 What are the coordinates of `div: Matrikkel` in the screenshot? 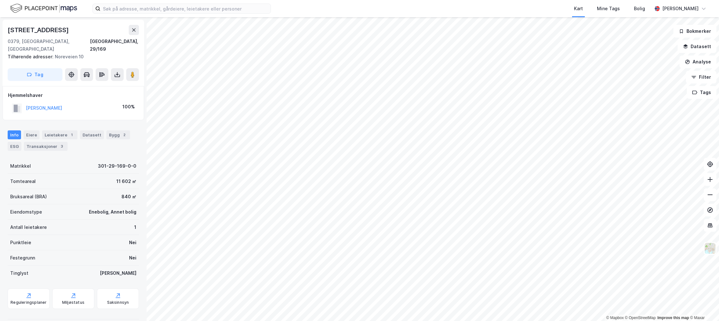 It's located at (20, 166).